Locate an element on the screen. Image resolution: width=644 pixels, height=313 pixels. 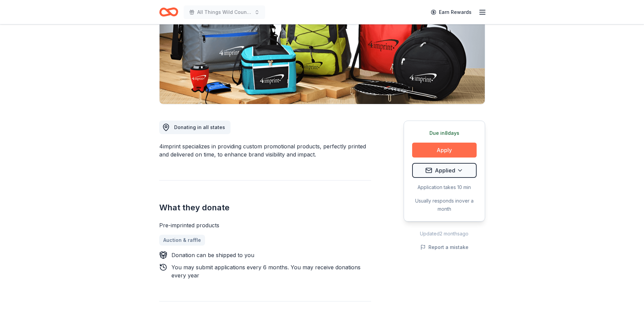
div: You may submit applications every 6 months . You may receive donations every year is located at coordinates (271, 272).